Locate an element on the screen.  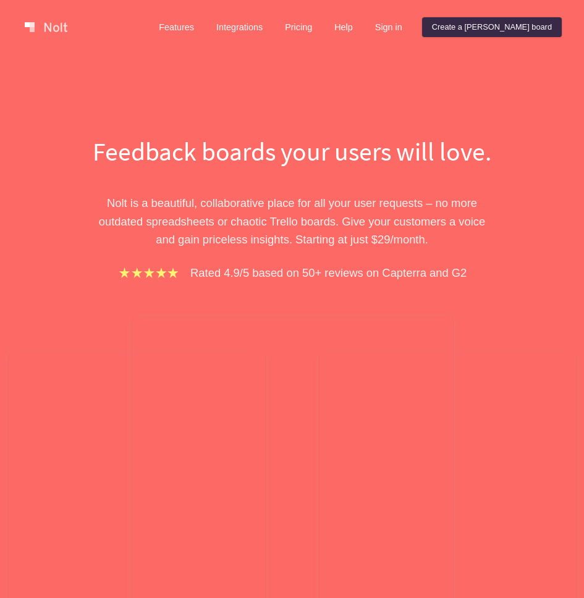
p: Rated 4.9/5 based on 50+ reviews on Capterra and G2 is located at coordinates (328, 272).